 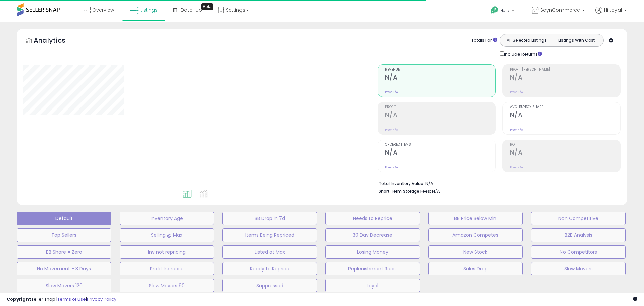 I want to click on div: Tooltip anchor, so click(x=207, y=7).